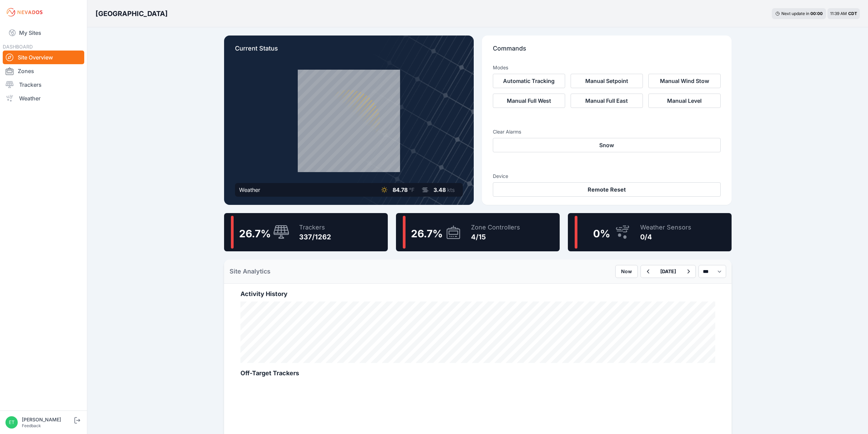  I want to click on h3: Clear Alarms, so click(607, 132).